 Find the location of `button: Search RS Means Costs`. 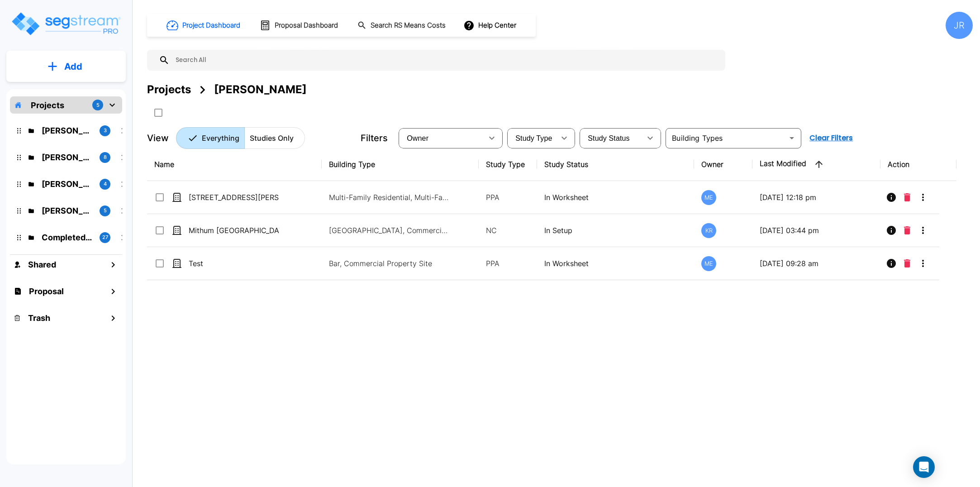

button: Search RS Means Costs is located at coordinates (402, 25).